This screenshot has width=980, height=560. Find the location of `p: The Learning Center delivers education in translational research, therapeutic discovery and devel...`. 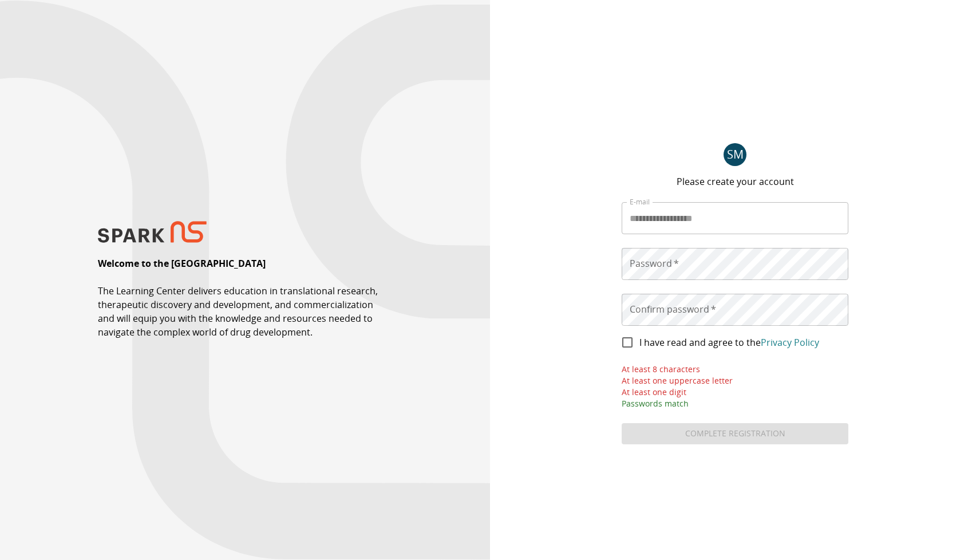

p: The Learning Center delivers education in translational research, therapeutic discovery and devel... is located at coordinates (245, 312).